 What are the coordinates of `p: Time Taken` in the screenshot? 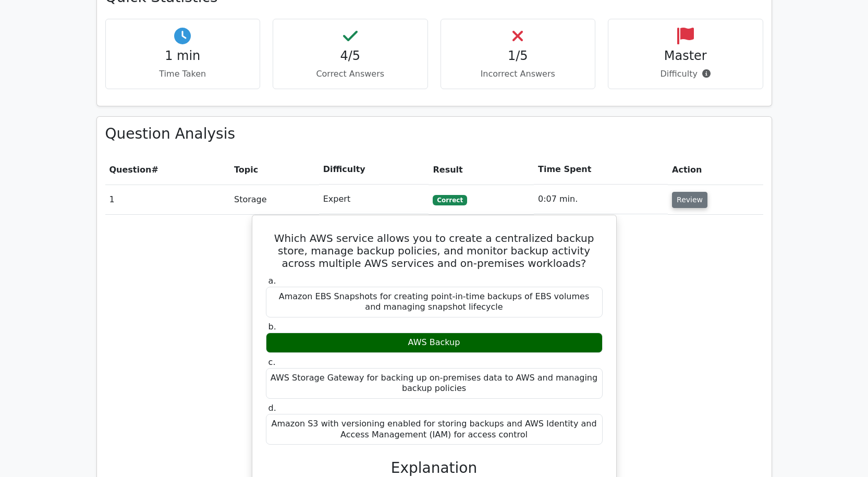 It's located at (183, 74).